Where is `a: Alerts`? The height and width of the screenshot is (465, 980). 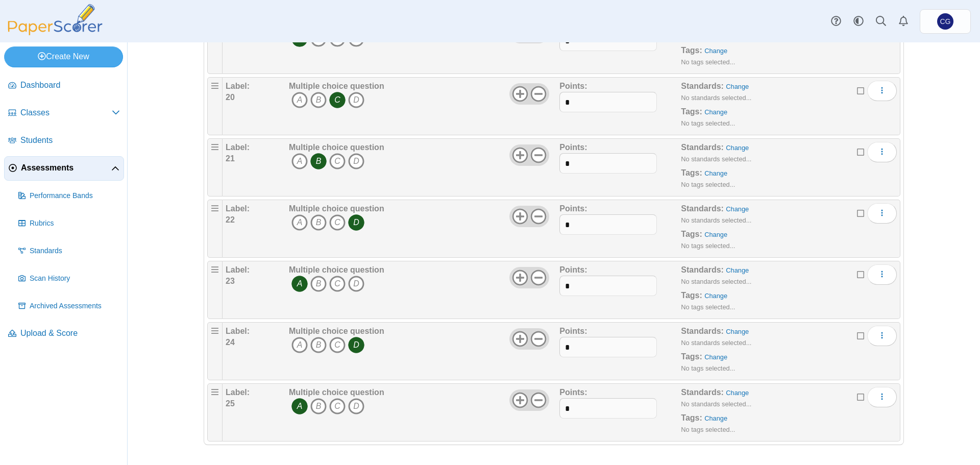
a: Alerts is located at coordinates (903, 22).